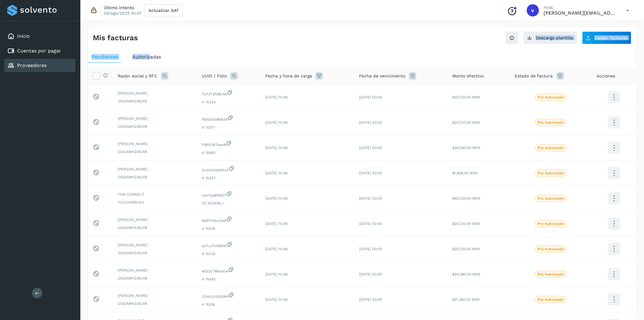 This screenshot has height=320, width=644. What do you see at coordinates (229, 102) in the screenshot?
I see `span: A 15334` at bounding box center [229, 102].